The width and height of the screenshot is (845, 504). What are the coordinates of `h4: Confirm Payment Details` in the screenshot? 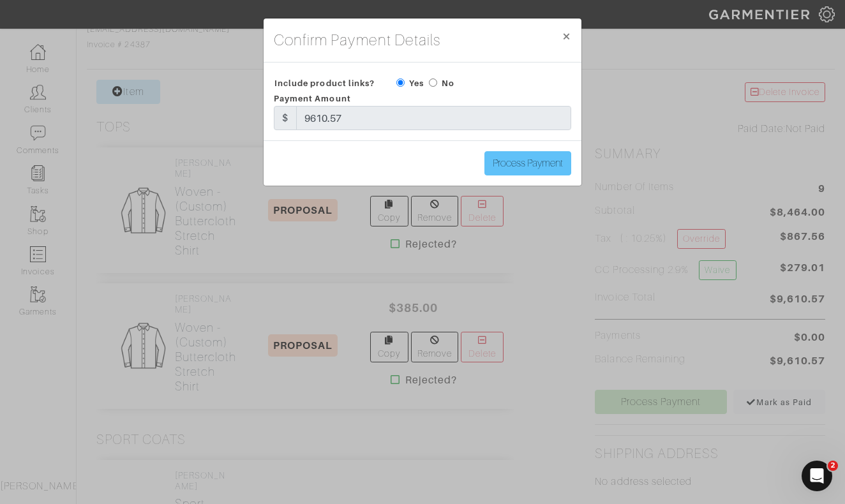 It's located at (357, 40).